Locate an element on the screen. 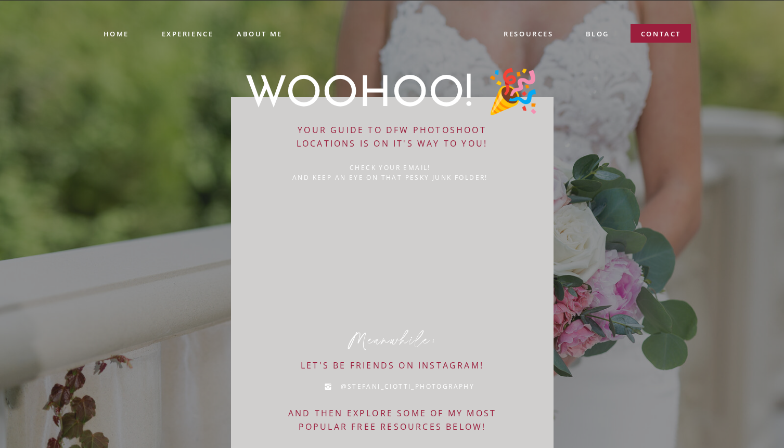 The height and width of the screenshot is (448, 784). nav: contact is located at coordinates (661, 36).